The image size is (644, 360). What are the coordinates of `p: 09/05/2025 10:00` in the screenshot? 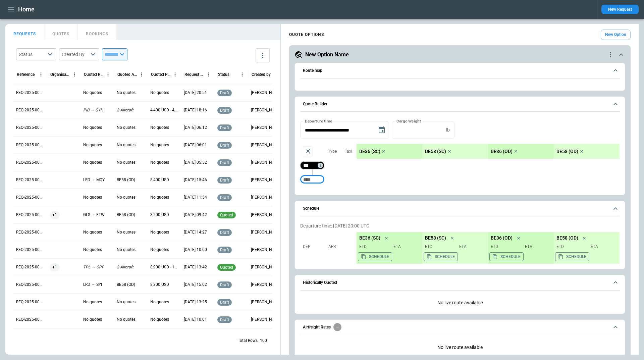 It's located at (195, 250).